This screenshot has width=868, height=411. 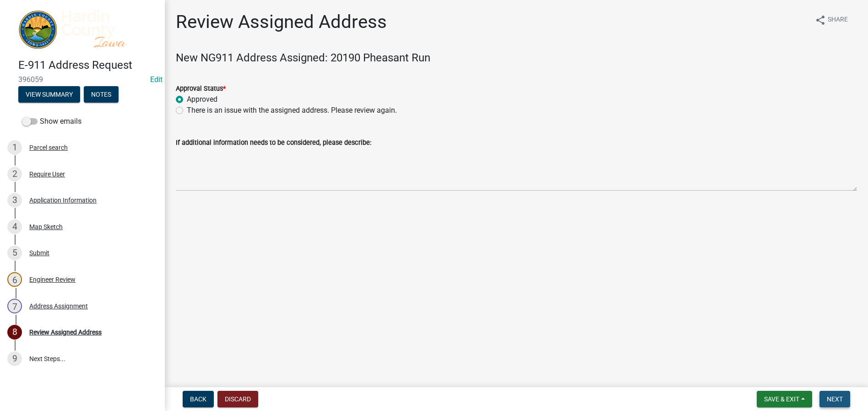 I want to click on a: Edit, so click(x=156, y=79).